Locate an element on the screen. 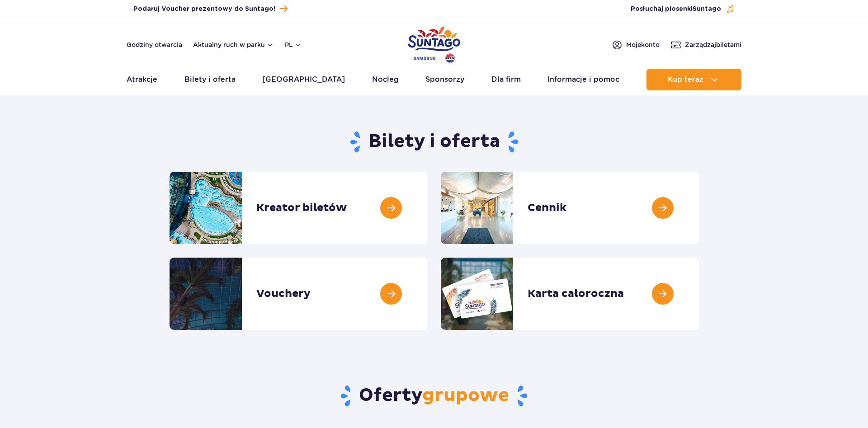  a: Podaruj Voucher prezentowy do Suntago! is located at coordinates (211, 9).